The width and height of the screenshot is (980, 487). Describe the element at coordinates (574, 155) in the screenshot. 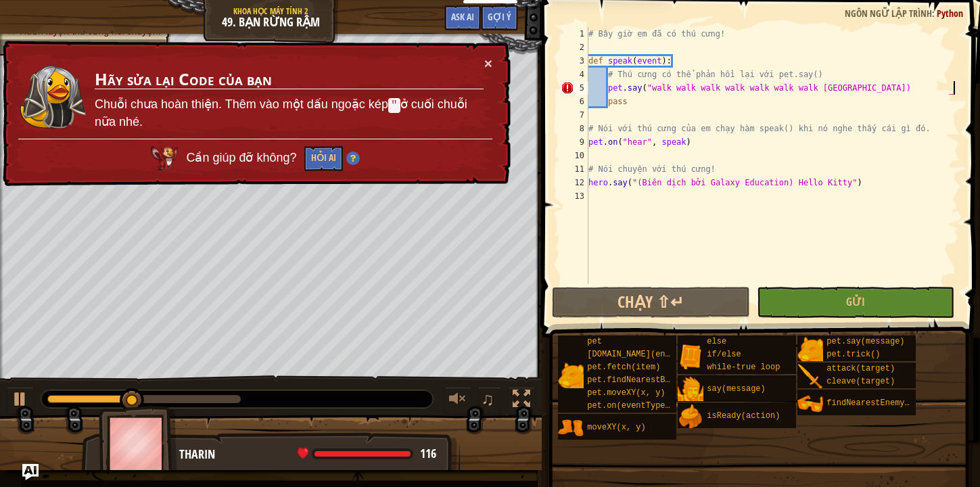

I see `div: 10` at that location.